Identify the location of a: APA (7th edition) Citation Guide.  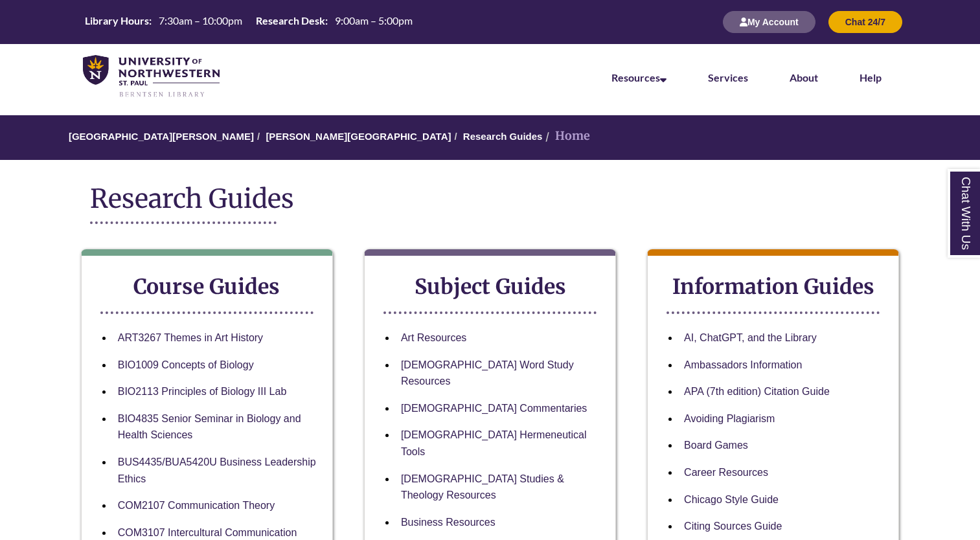
(757, 391).